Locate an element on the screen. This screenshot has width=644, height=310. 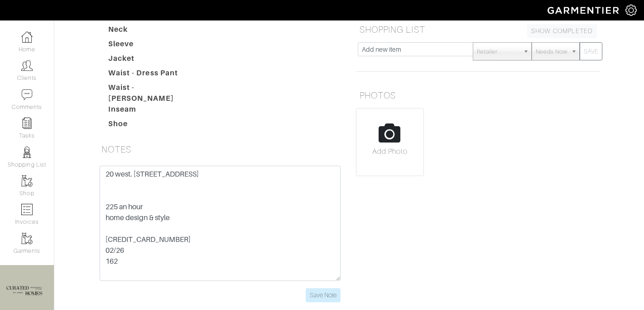
img: reminder-icon-8004d30b9f0a5d33ae49ab947aed9ed385cf756f9e5892f1edd6e32f2345188e.png is located at coordinates (26, 123).